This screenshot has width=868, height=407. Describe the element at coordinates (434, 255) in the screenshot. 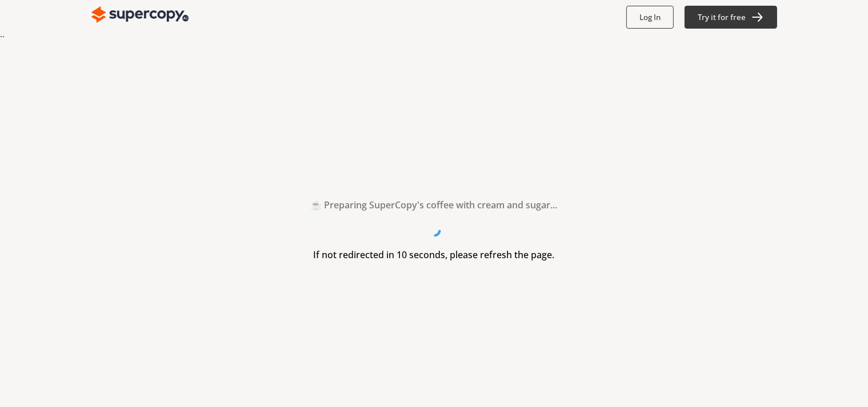

I see `h3: If not redirected in 10 seconds, please refresh the page.` at that location.